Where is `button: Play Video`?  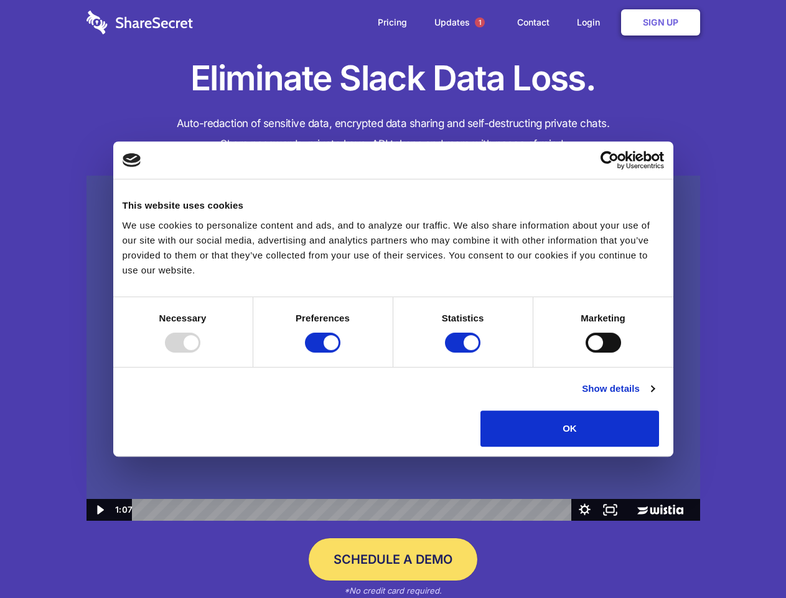
button: Play Video is located at coordinates (99, 509).